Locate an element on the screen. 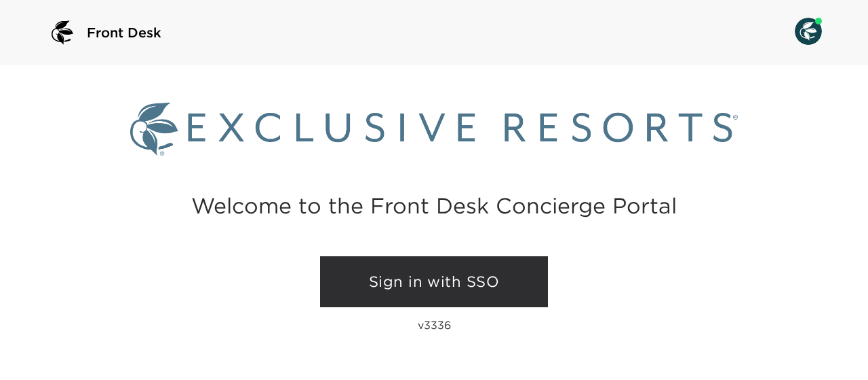 Image resolution: width=868 pixels, height=380 pixels. h2: Welcome to the Front Desk Concierge Portal is located at coordinates (434, 205).